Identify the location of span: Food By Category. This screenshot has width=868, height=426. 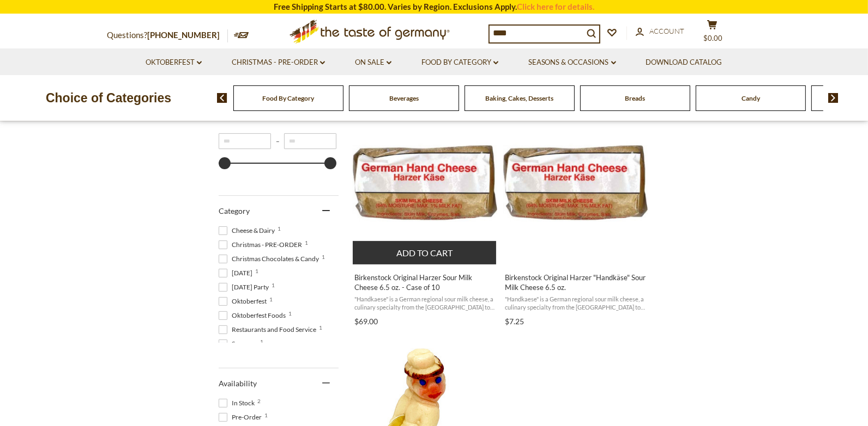
(288, 98).